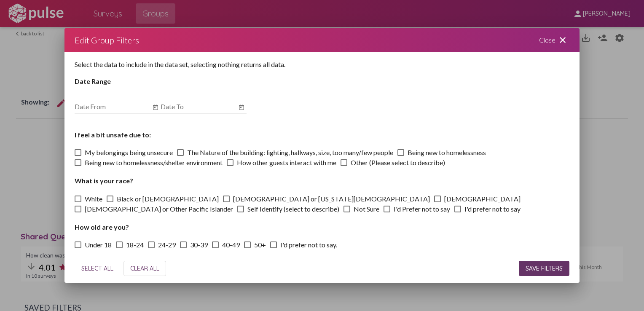  What do you see at coordinates (308, 245) in the screenshot?
I see `span: I'd prefer not to say.` at bounding box center [308, 245].